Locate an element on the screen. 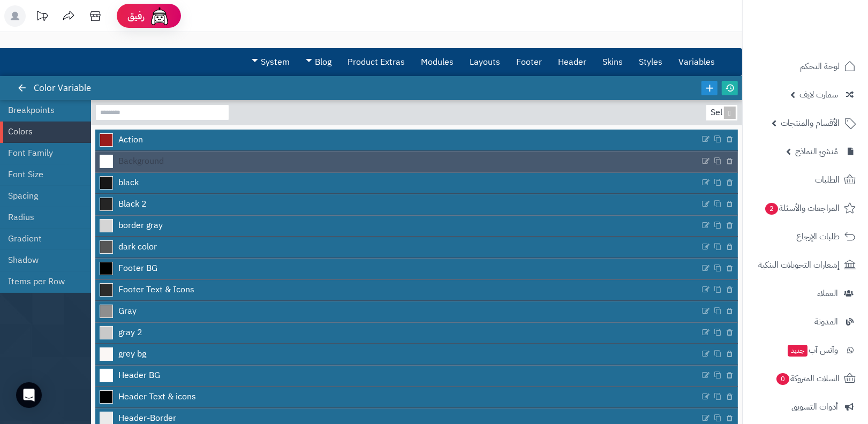  a: الطلبات is located at coordinates (806, 180).